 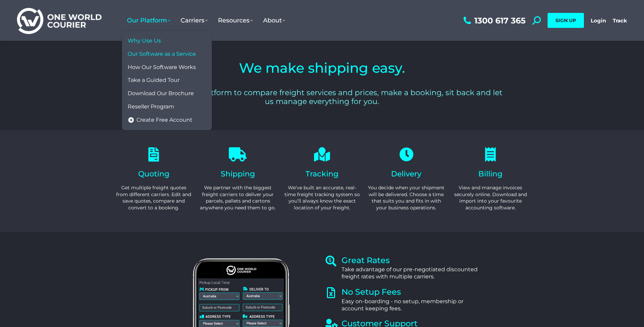 What do you see at coordinates (153, 174) in the screenshot?
I see `h2: Quoting` at bounding box center [153, 174].